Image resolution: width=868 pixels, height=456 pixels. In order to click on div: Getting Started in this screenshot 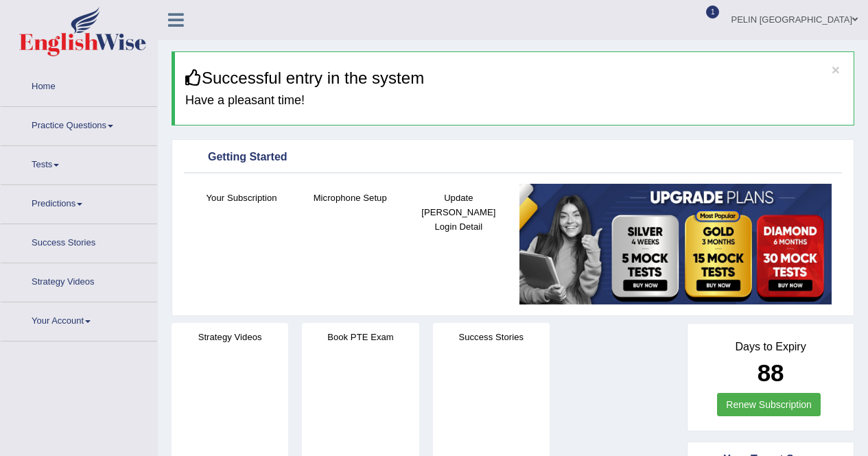, I will do `click(512, 158)`.